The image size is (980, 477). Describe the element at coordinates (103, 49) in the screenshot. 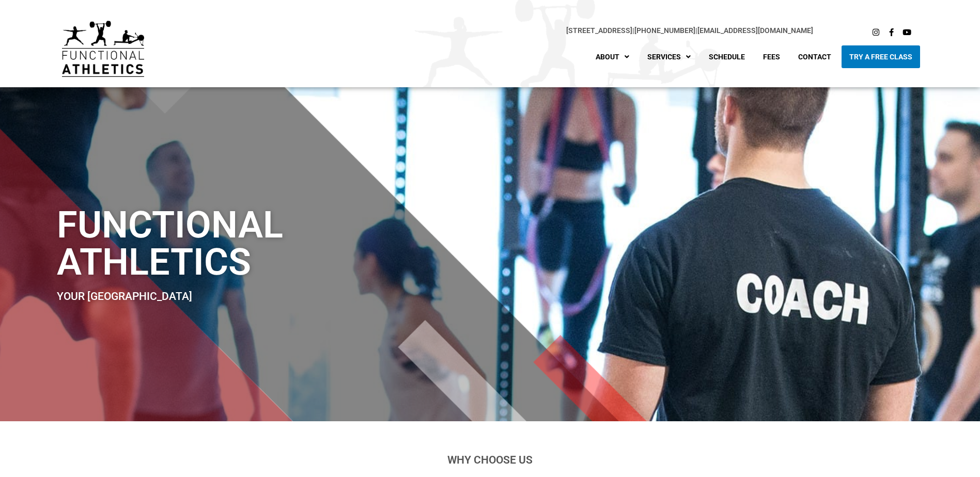

I see `img: default-logo` at that location.